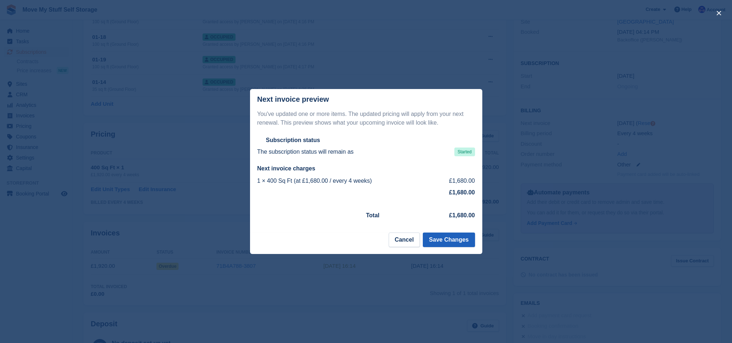  What do you see at coordinates (455, 181) in the screenshot?
I see `td: £1,680.00` at bounding box center [455, 181].